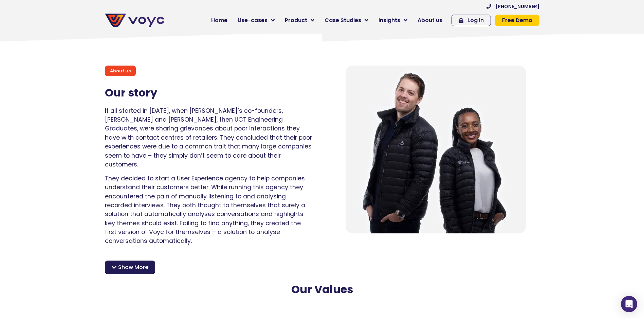 This screenshot has width=644, height=319. Describe the element at coordinates (208, 93) in the screenshot. I see `h2: Our story` at that location.